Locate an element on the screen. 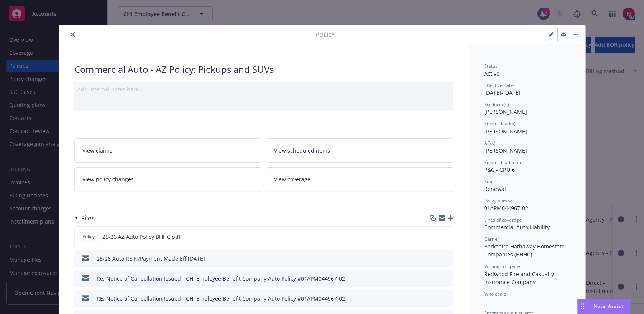 Image resolution: width=644 pixels, height=314 pixels. h3: Files is located at coordinates (88, 219).